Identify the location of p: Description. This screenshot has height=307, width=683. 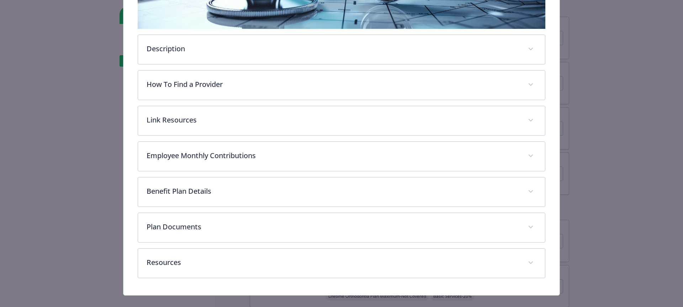
(333, 49).